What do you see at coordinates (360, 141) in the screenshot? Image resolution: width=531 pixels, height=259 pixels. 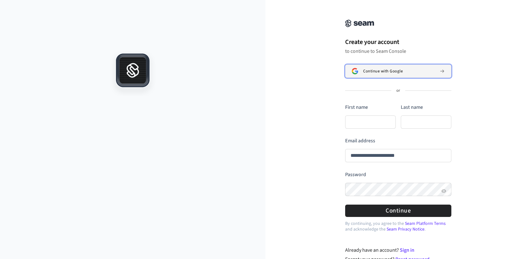 I see `label: Email address` at bounding box center [360, 141].